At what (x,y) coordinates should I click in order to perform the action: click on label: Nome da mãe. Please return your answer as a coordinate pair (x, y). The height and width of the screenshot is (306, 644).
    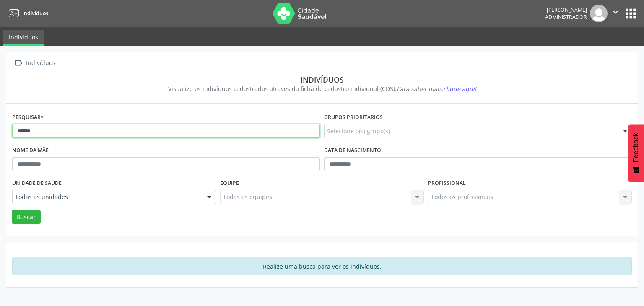
    Looking at the image, I should click on (30, 150).